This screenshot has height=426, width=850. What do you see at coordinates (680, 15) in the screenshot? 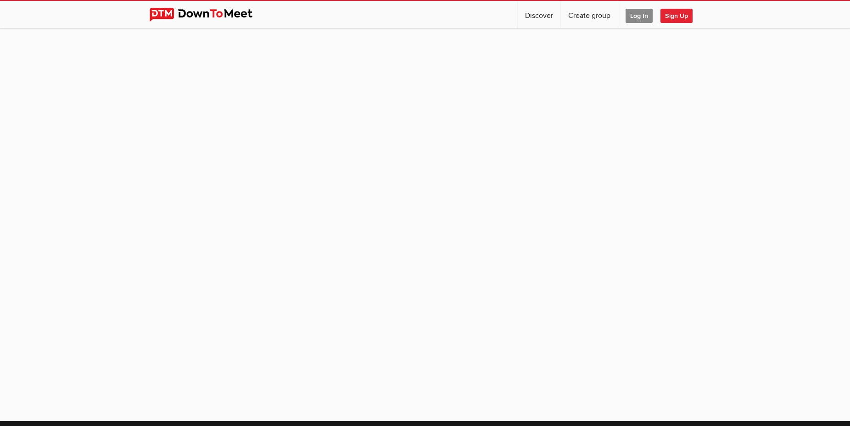
I see `a: Sign Up` at bounding box center [680, 15].